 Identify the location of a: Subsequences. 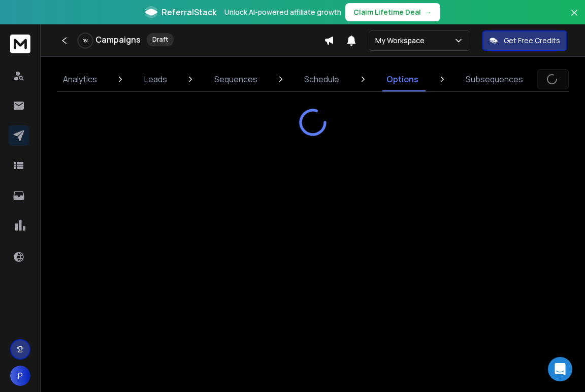
(494, 79).